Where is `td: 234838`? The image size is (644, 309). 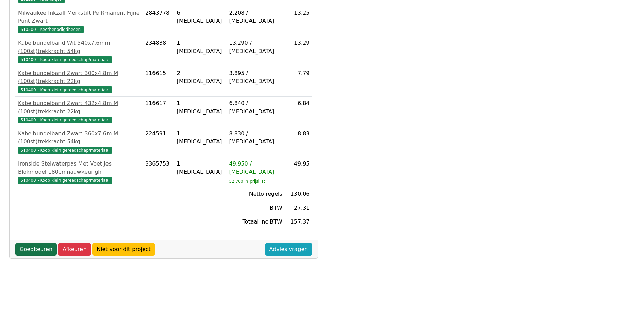 td: 234838 is located at coordinates (158, 51).